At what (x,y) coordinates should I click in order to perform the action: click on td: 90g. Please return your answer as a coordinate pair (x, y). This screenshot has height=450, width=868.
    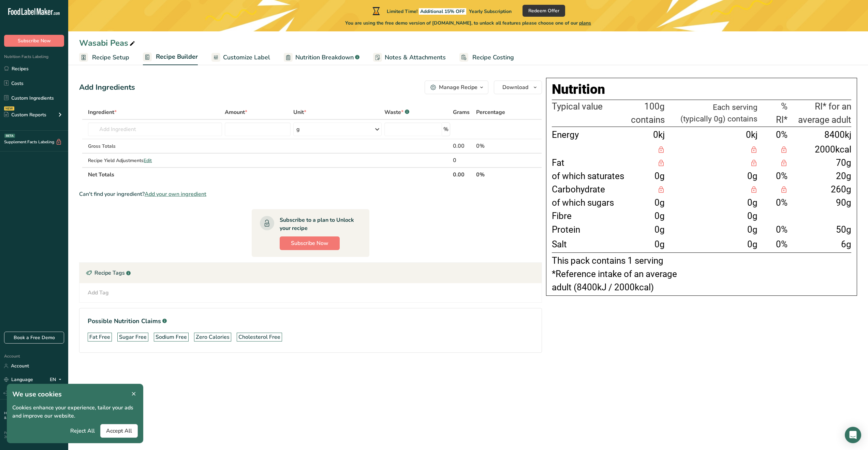
    Looking at the image, I should click on (820, 202).